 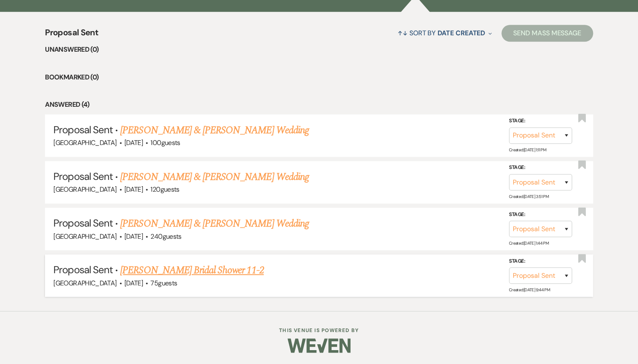 What do you see at coordinates (319, 105) in the screenshot?
I see `li: Answered (4)` at bounding box center [319, 105].